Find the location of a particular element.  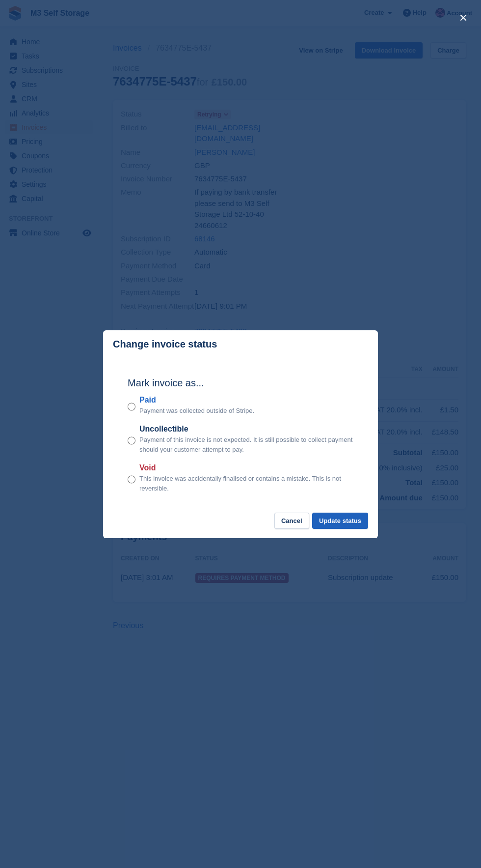

button: Update status is located at coordinates (341, 521).